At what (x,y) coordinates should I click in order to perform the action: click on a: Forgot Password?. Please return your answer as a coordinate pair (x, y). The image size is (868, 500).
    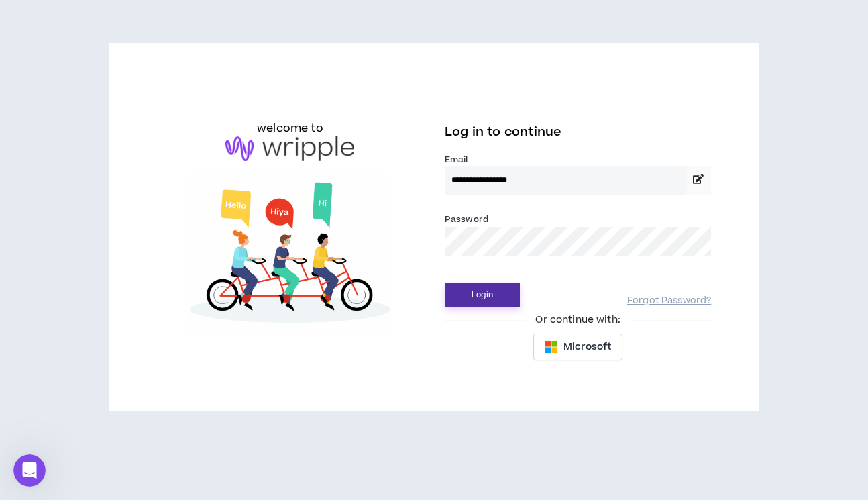
    Looking at the image, I should click on (669, 300).